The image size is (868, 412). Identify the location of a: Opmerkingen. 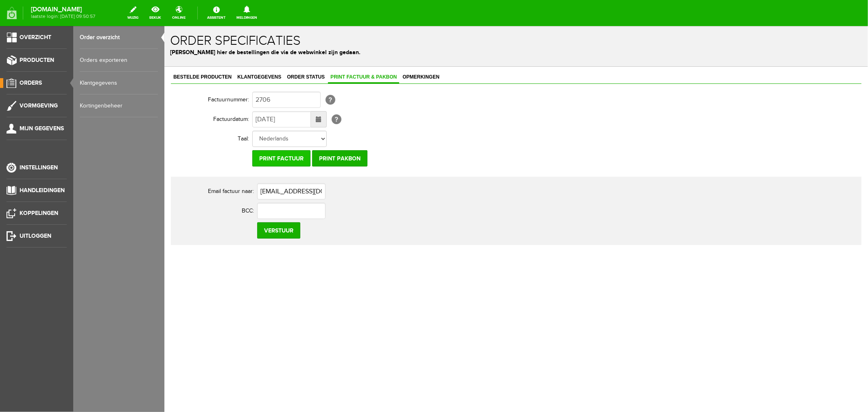
(257, 52).